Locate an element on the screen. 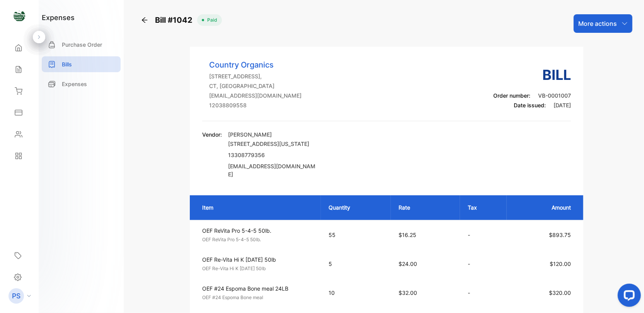 This screenshot has height=313, width=644. p: OEF #24 Espoma Bone meal is located at coordinates (258, 298).